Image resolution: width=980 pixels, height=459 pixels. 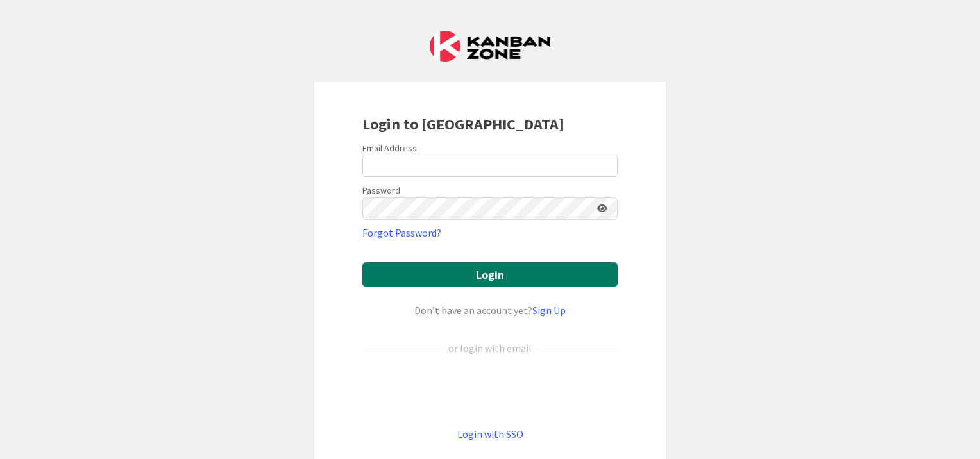 What do you see at coordinates (490, 46) in the screenshot?
I see `img: Kanban Zone` at bounding box center [490, 46].